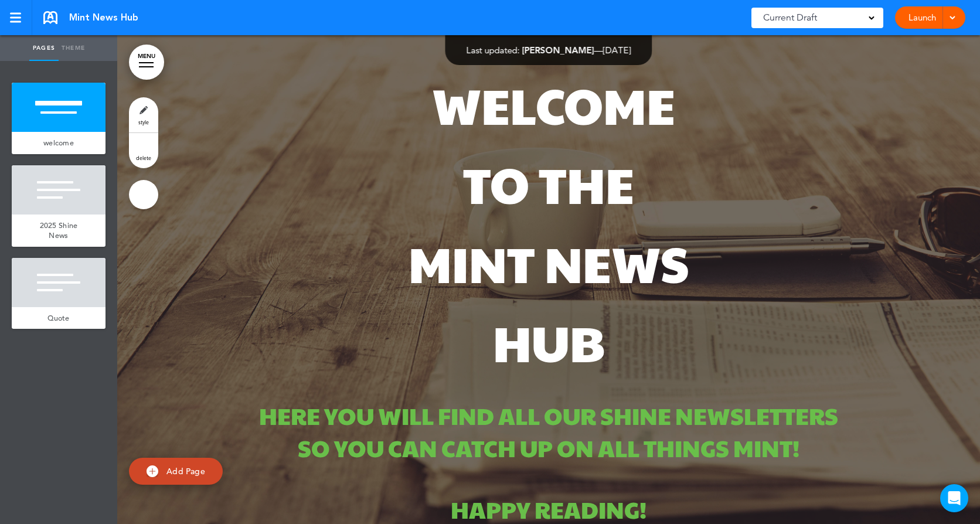 This screenshot has width=980, height=524. Describe the element at coordinates (58, 230) in the screenshot. I see `span: 2025 Shine News` at that location.